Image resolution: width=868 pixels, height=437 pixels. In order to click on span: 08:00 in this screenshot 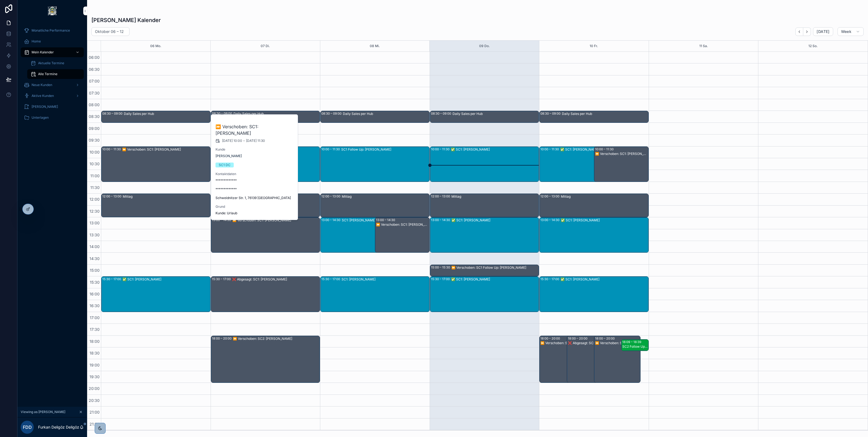, I will do `click(94, 104)`.